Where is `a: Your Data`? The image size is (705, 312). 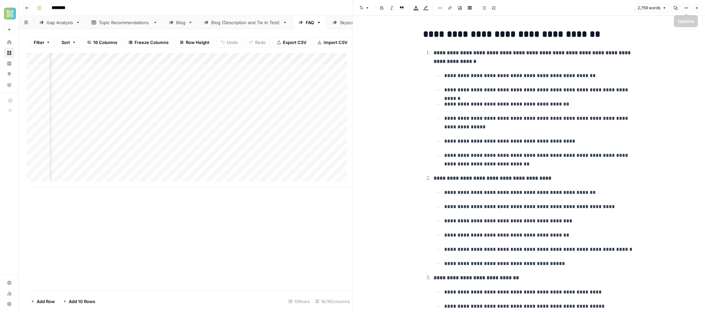 a: Your Data is located at coordinates (9, 85).